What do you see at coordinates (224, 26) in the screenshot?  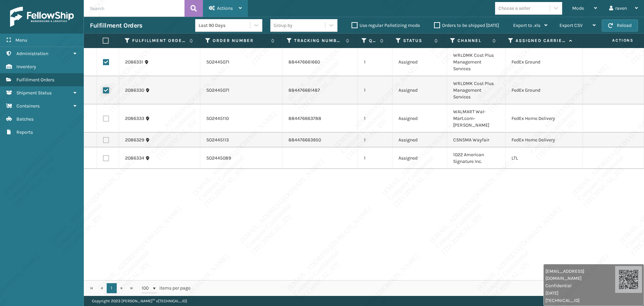 I see `div: Last 90 Days` at bounding box center [224, 26].